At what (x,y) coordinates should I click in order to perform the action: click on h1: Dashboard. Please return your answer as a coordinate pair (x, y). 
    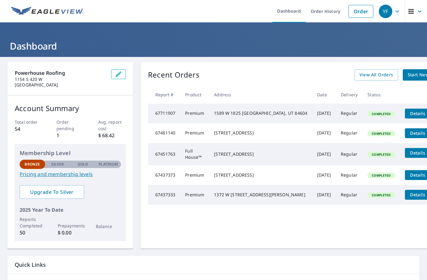
    Looking at the image, I should click on (214, 46).